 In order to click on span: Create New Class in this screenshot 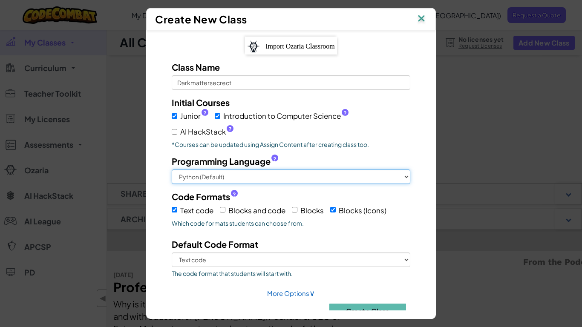, I will do `click(201, 19)`.